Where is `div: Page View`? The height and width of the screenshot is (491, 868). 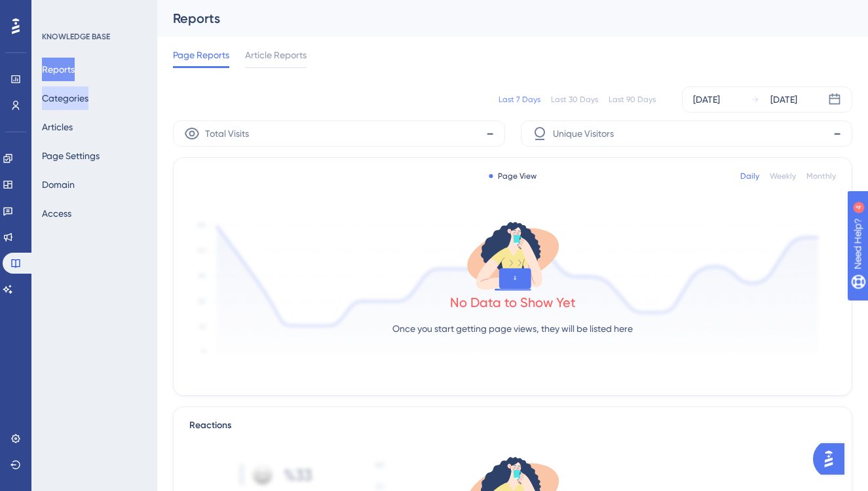
div: Page View is located at coordinates (512, 176).